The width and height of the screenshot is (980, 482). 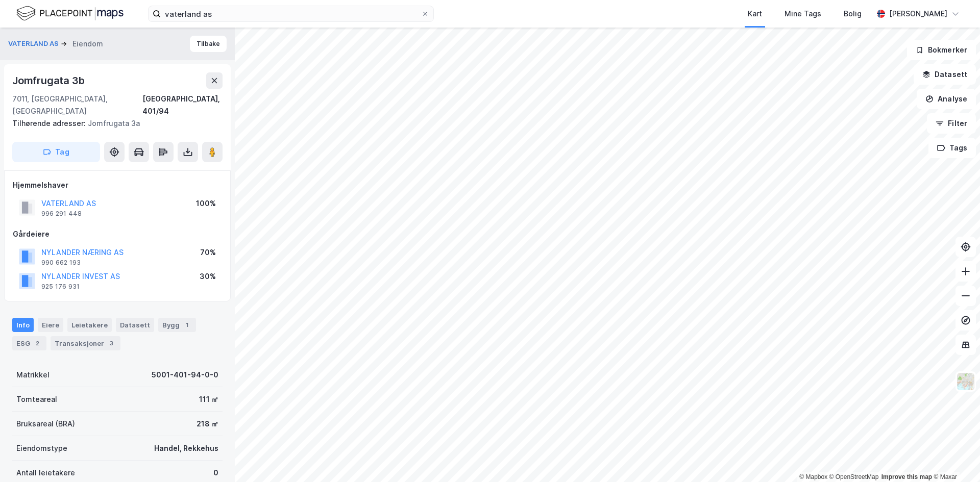 I want to click on div: Kart, so click(x=755, y=14).